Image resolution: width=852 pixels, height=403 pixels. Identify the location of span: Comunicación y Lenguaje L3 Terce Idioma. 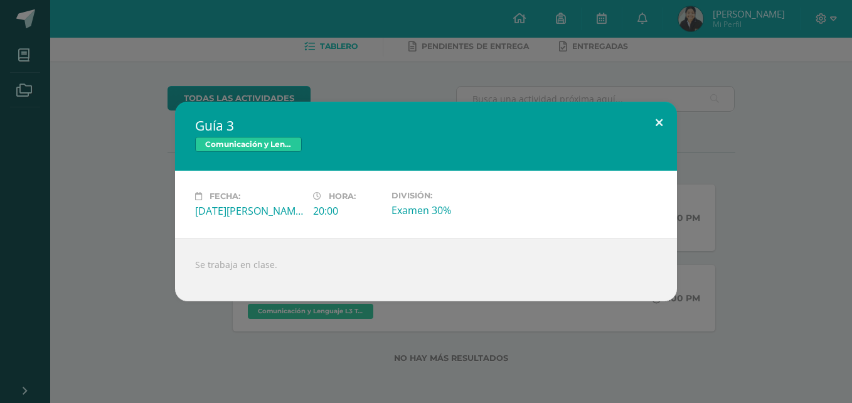
(249, 144).